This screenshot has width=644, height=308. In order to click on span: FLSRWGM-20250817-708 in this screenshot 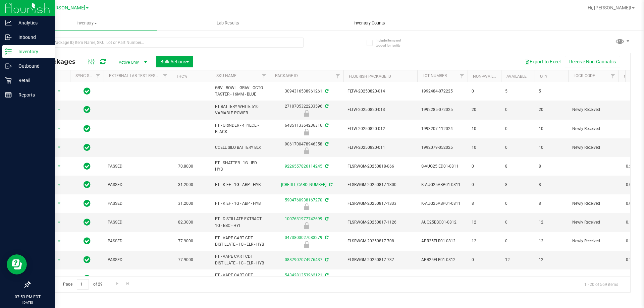, I will do `click(381, 241)`.